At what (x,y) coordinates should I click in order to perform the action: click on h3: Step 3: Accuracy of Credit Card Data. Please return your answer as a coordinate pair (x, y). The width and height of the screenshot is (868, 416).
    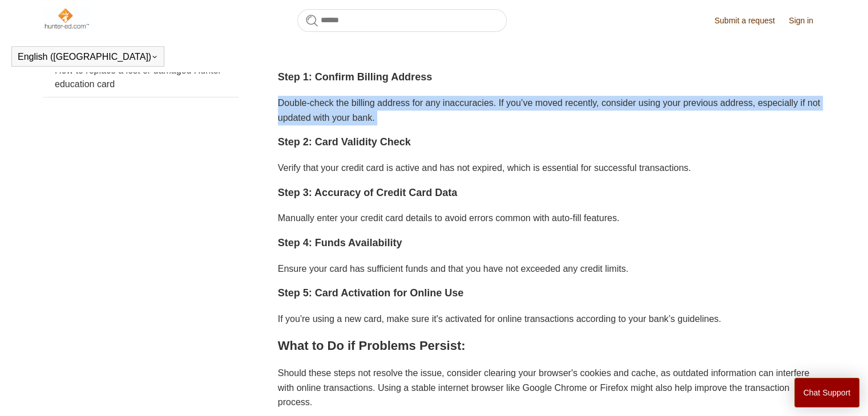
    Looking at the image, I should click on (551, 193).